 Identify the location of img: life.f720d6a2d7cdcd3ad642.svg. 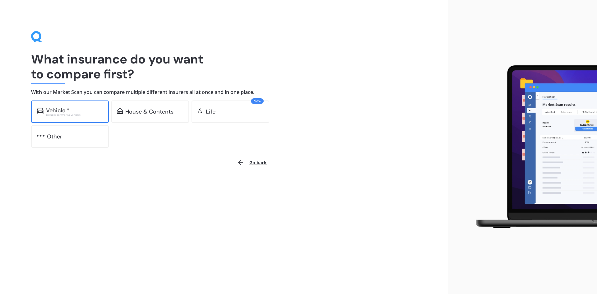
(200, 111).